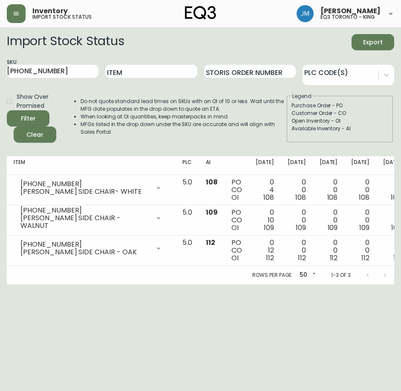 This screenshot has width=401, height=391. Describe the element at coordinates (28, 118) in the screenshot. I see `button: Filter` at that location.